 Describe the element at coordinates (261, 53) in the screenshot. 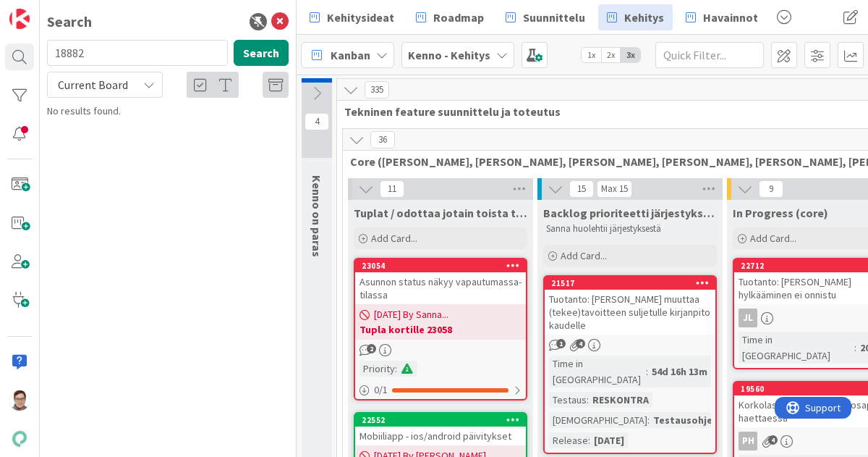

I see `button: Search` at that location.